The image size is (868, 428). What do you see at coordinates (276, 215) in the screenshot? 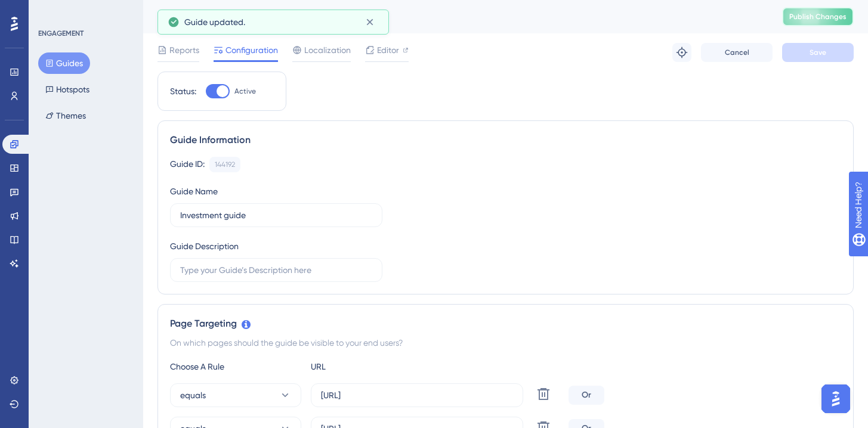
I see `input: Type your Guide’s Name here` at bounding box center [276, 215].